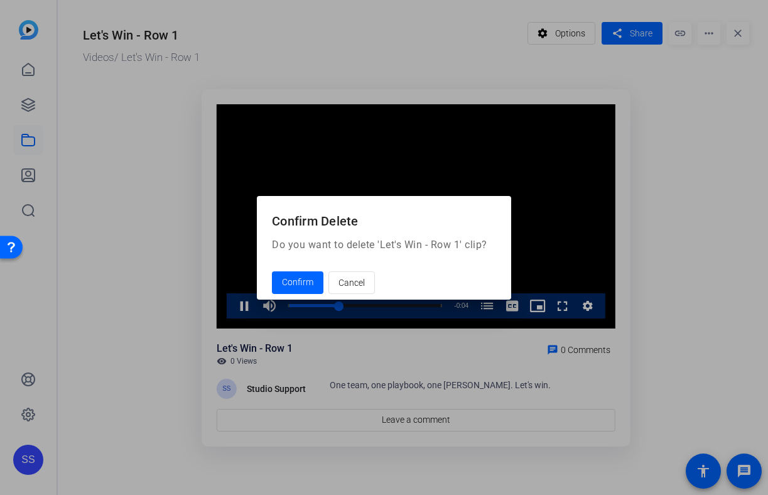 The height and width of the screenshot is (495, 768). I want to click on button: Cancel, so click(352, 283).